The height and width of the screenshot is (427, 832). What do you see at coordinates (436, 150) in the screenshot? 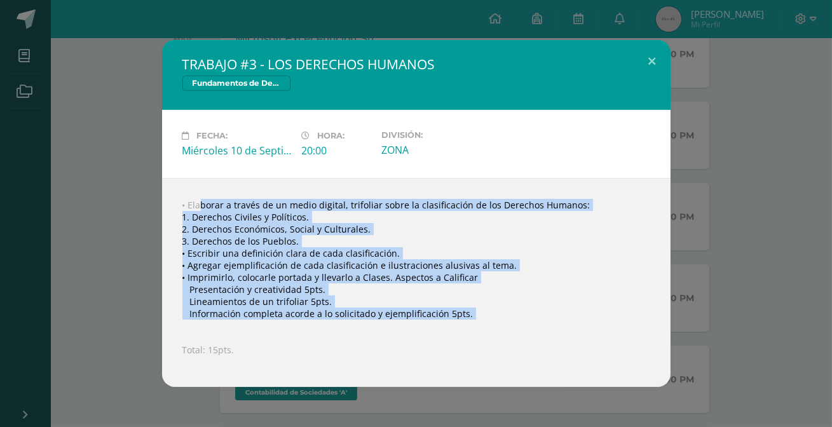
I see `div: ZONA` at bounding box center [436, 150].